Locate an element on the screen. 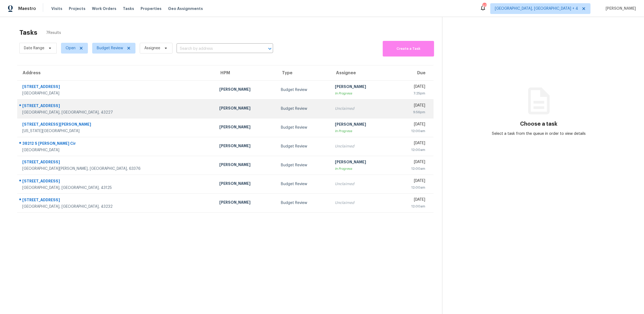 The height and width of the screenshot is (314, 644). span: Budget Review is located at coordinates (110, 48).